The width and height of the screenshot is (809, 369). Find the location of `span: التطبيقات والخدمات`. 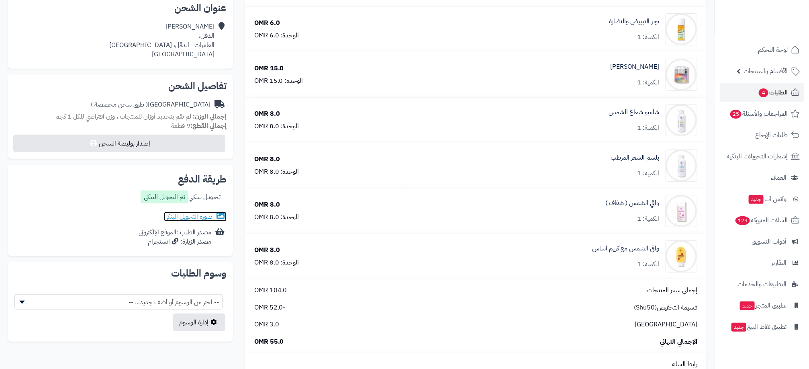

span: التطبيقات والخدمات is located at coordinates (762, 284).